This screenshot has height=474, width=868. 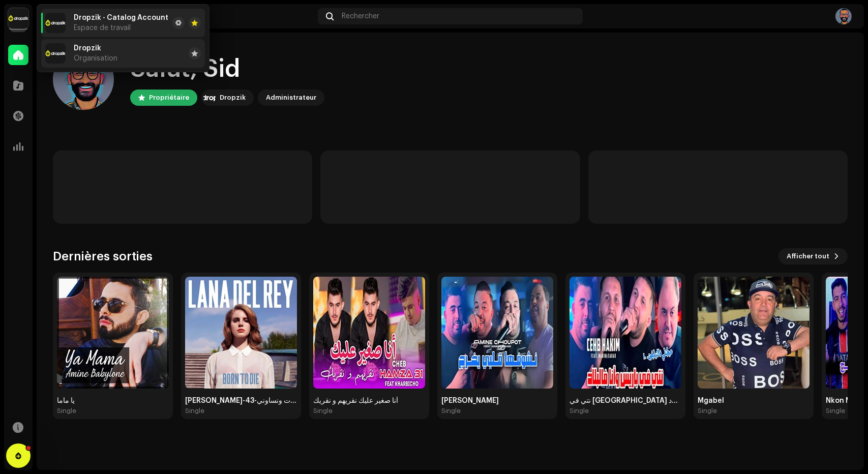 I want to click on div: Propriétaire, so click(x=169, y=98).